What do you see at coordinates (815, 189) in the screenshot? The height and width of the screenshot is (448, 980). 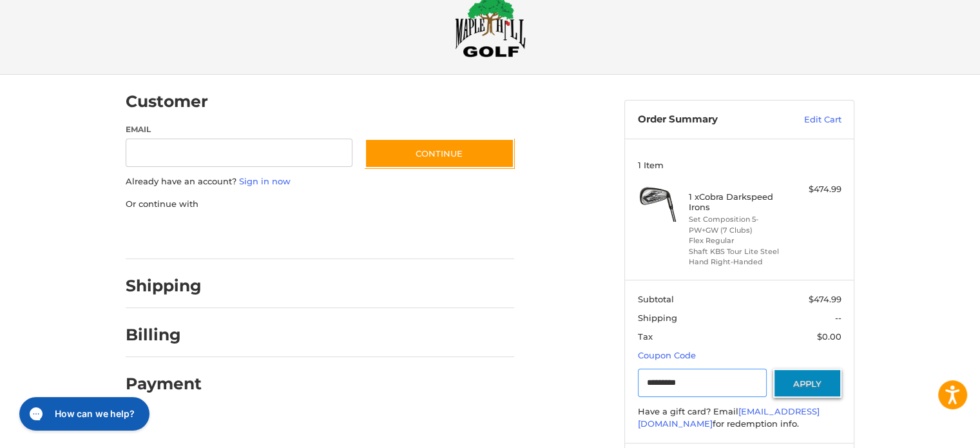 I see `div: $474.99` at bounding box center [815, 189].